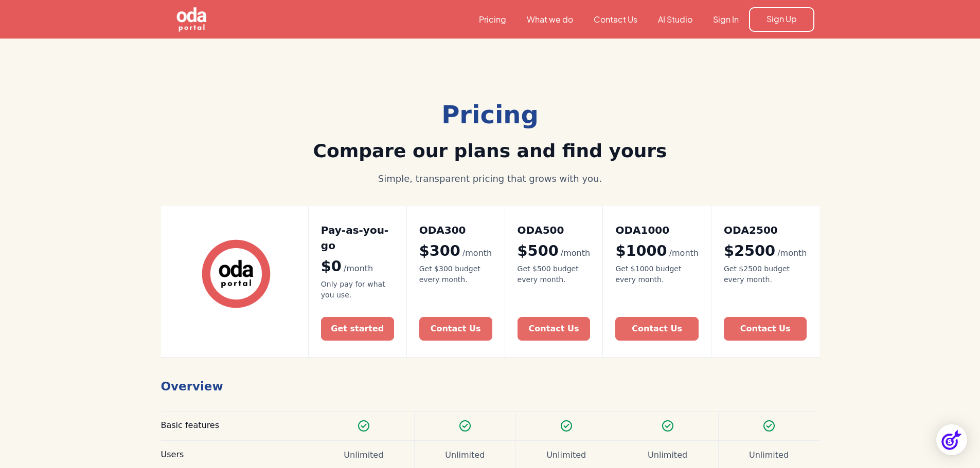 This screenshot has height=468, width=980. Describe the element at coordinates (357, 267) in the screenshot. I see `div: $0` at that location.